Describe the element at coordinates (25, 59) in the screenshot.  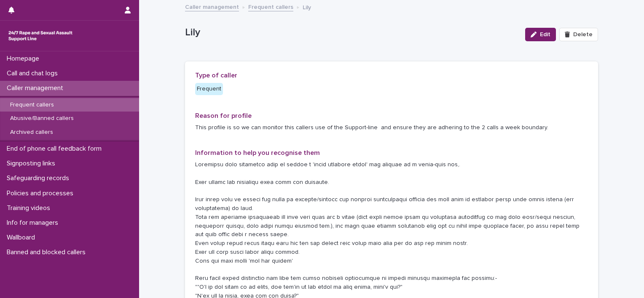
I see `p: Homepage` at that location.